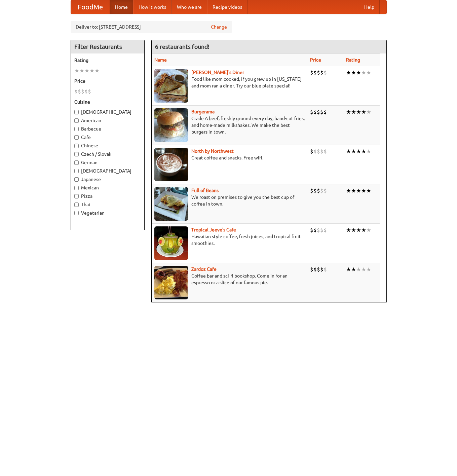 This screenshot has height=476, width=457. Describe the element at coordinates (77, 205) in the screenshot. I see `input: Thai` at that location.